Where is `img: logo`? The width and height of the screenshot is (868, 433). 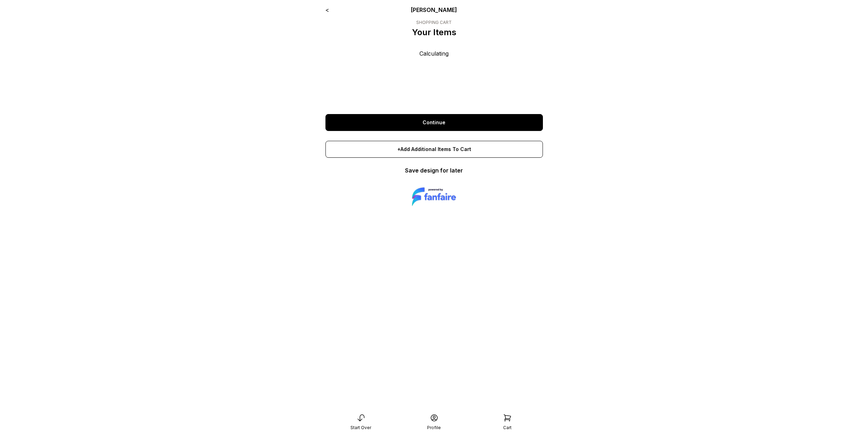
img: logo is located at coordinates (434, 196).